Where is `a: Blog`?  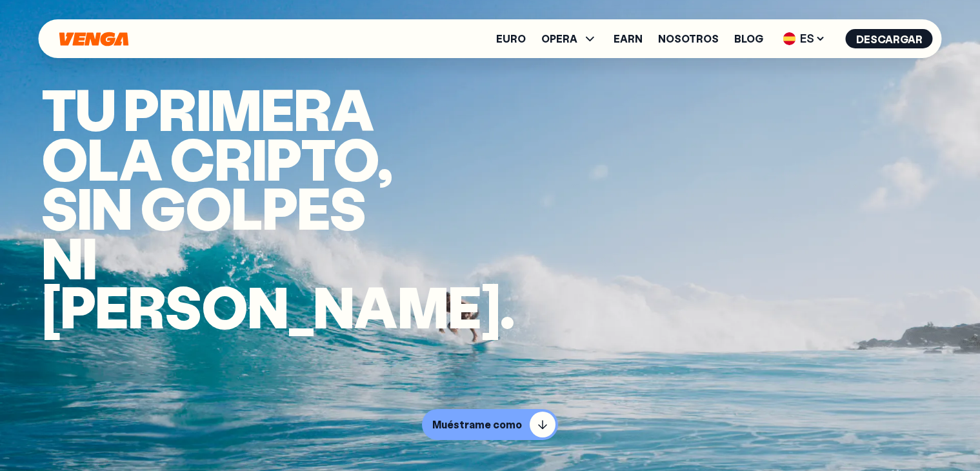 a: Blog is located at coordinates (748, 38).